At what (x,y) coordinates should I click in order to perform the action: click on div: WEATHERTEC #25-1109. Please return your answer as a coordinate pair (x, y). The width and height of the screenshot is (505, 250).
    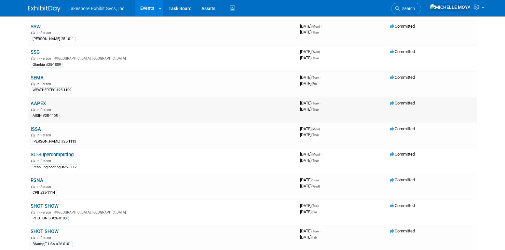
    Looking at the image, I should click on (52, 90).